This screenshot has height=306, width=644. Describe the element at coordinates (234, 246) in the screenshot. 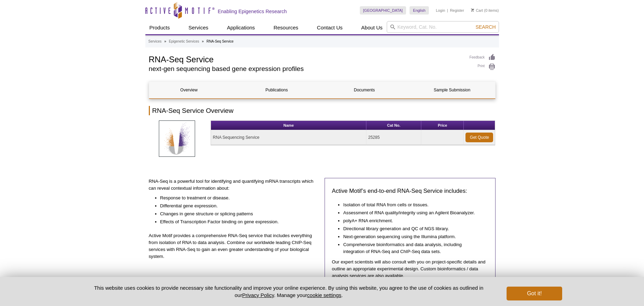

I see `p: Active Motif provides a comprehensive RNA-Seq service that includes everything from isolation of ...` at that location.